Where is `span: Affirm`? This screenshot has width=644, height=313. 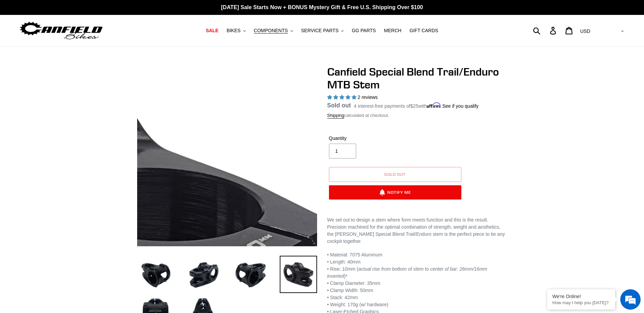
span: Affirm is located at coordinates (434, 105).